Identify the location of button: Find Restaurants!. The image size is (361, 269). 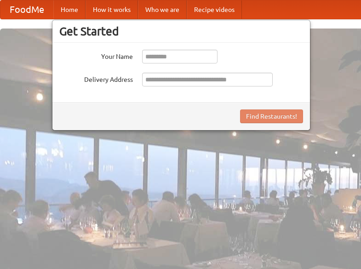
(272, 117).